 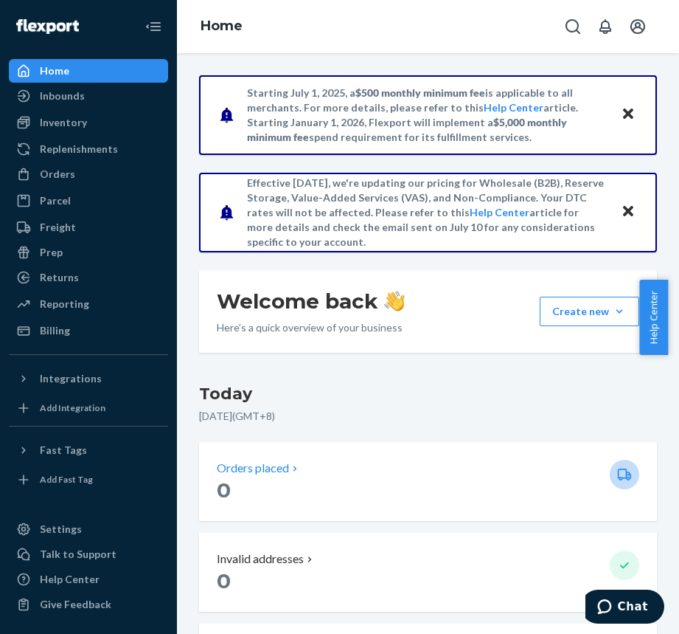 I want to click on div: Give Feedback, so click(x=75, y=604).